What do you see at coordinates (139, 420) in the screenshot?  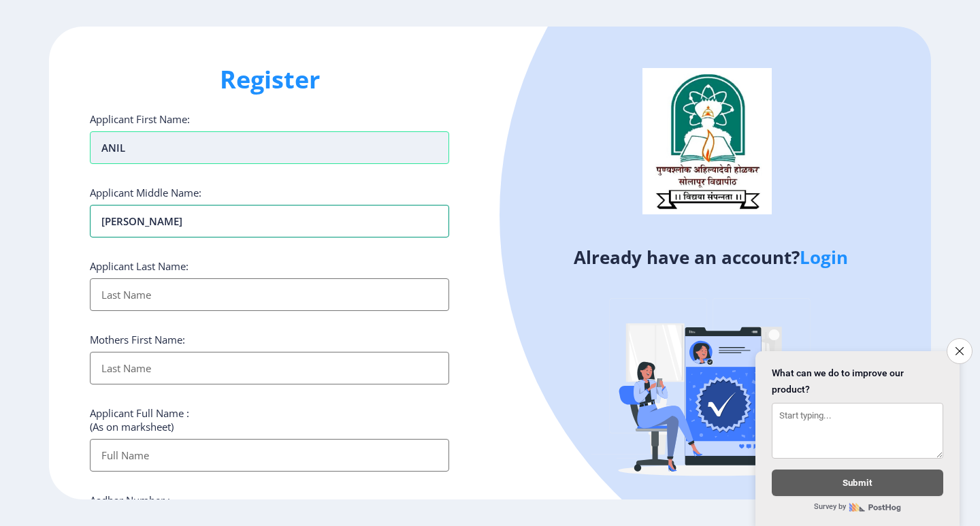 I see `label: Applicant Full Name : (As on marksheet)` at bounding box center [139, 420].